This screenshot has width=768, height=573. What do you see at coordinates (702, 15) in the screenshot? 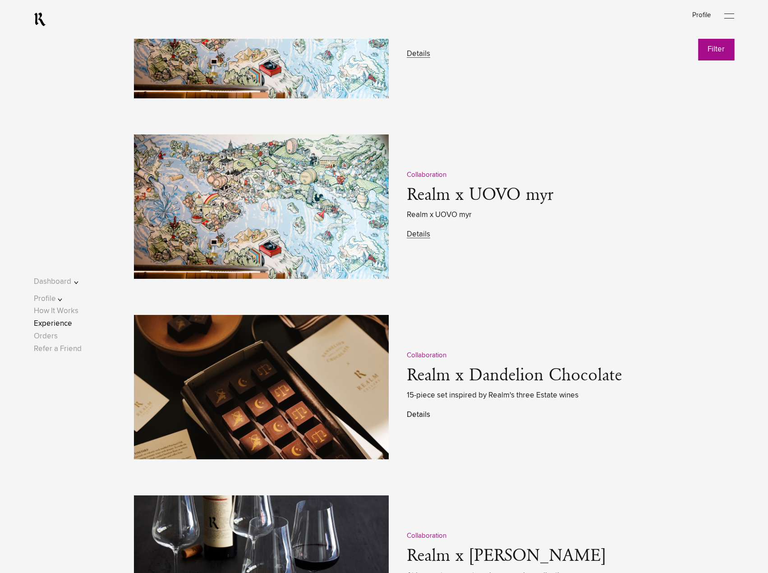
I see `a: Profile` at bounding box center [702, 15].